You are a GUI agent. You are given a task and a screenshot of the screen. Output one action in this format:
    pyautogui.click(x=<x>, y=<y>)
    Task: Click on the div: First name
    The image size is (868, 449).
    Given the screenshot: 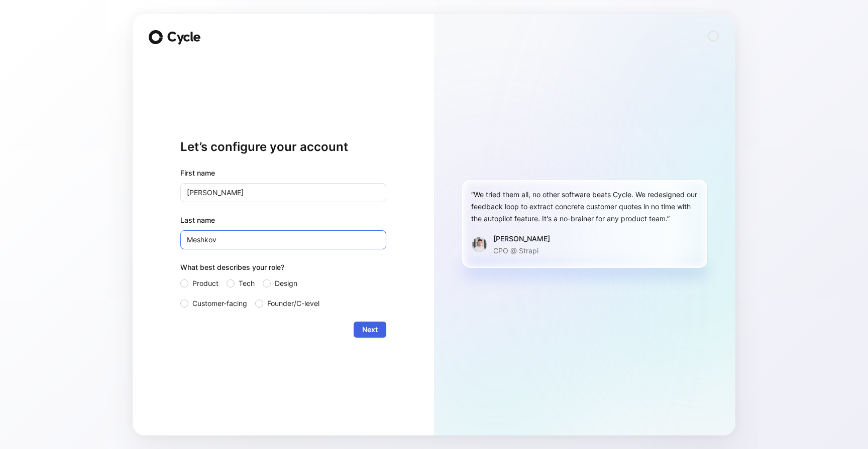 What is the action you would take?
    pyautogui.click(x=284, y=173)
    